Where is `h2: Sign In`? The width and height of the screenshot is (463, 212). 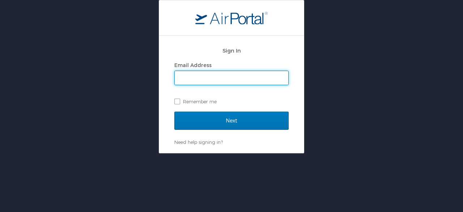 h2: Sign In is located at coordinates (232, 50).